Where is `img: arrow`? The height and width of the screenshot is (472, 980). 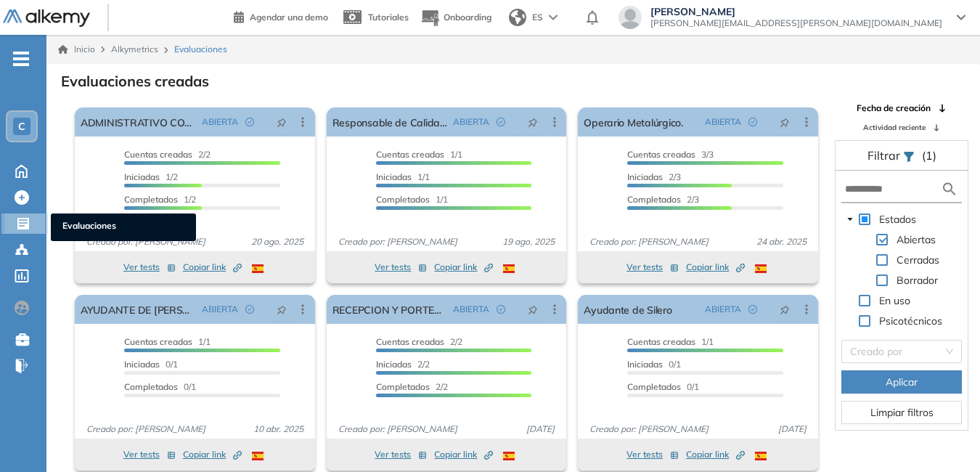 img: arrow is located at coordinates (553, 17).